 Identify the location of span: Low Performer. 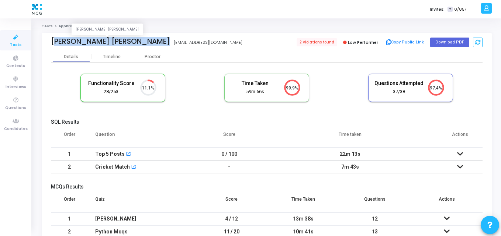
(363, 42).